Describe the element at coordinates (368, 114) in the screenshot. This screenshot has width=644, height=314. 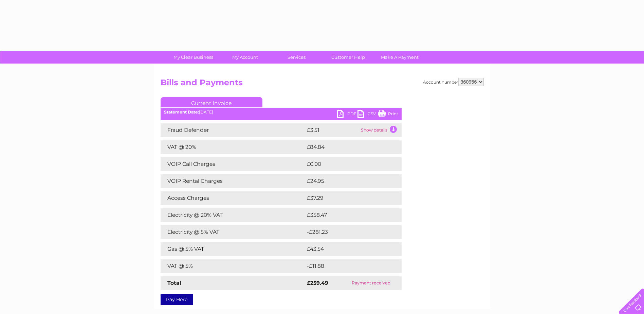
I see `a: CSV` at that location.